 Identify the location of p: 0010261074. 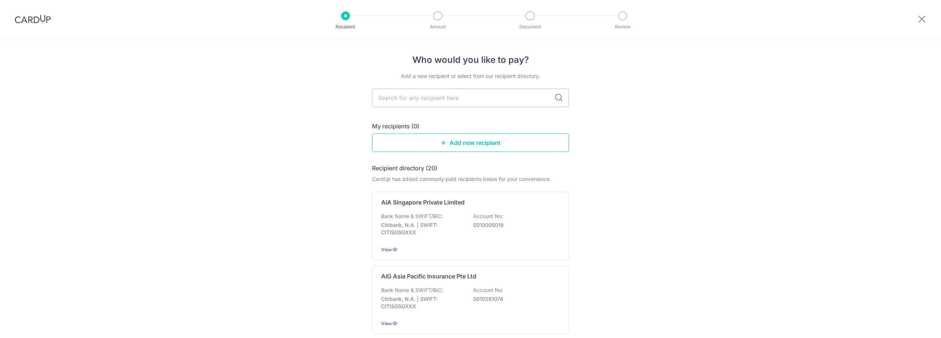
(514, 299).